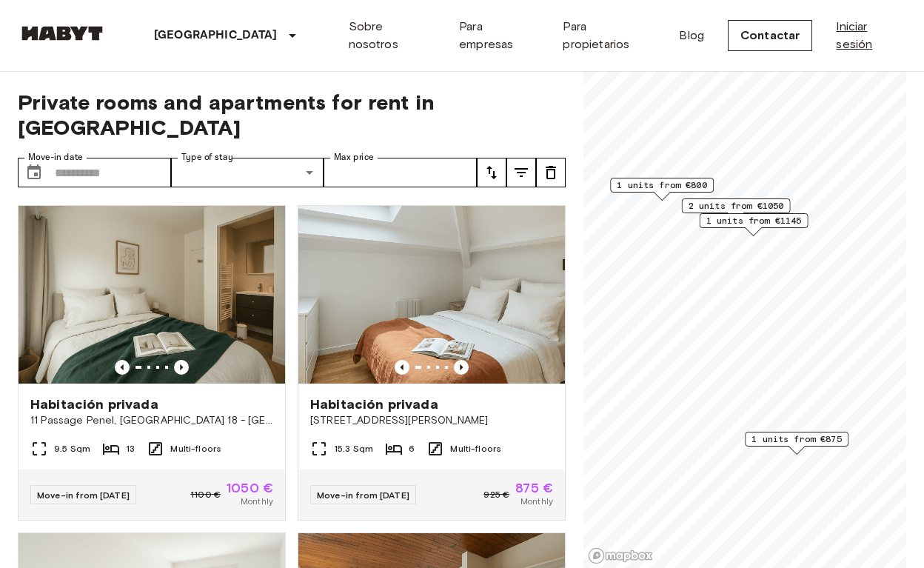 The height and width of the screenshot is (568, 924). I want to click on label: Type of stay, so click(207, 157).